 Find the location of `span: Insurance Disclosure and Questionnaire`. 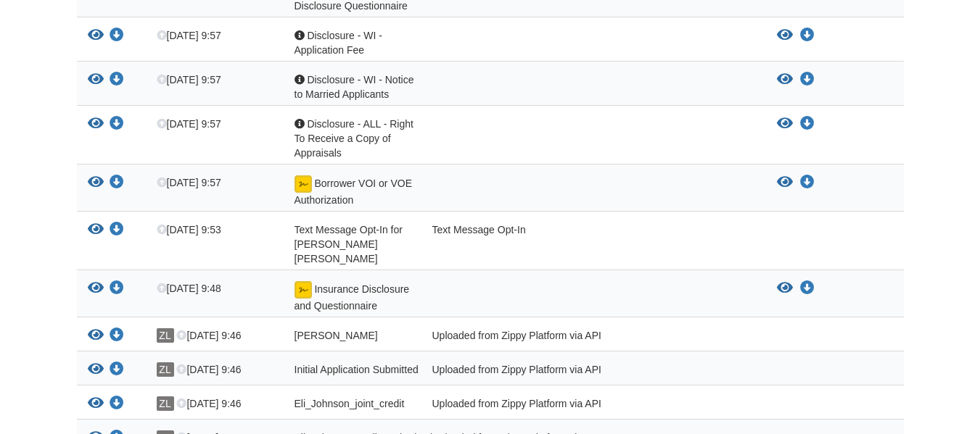

span: Insurance Disclosure and Questionnaire is located at coordinates (352, 297).